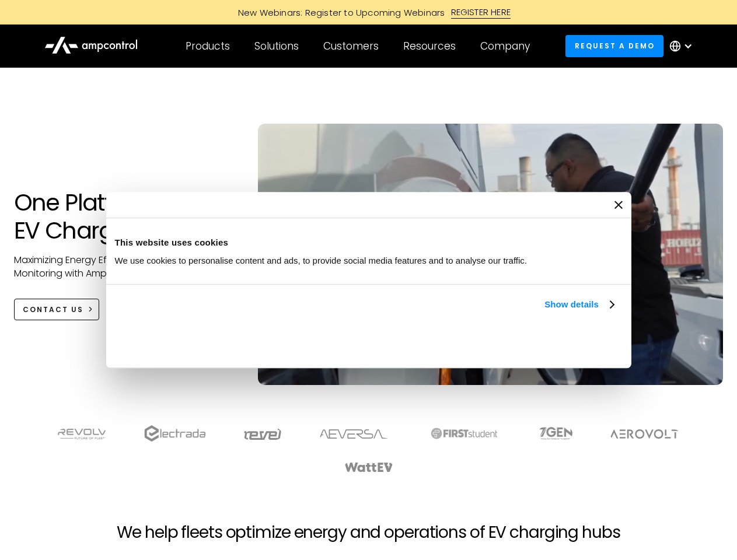 Image resolution: width=737 pixels, height=560 pixels. What do you see at coordinates (368, 467) in the screenshot?
I see `img: WattEV logo` at bounding box center [368, 467].